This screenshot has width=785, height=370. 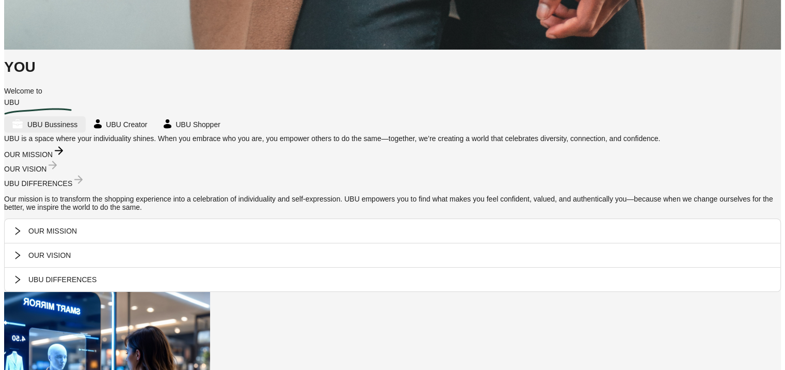 I want to click on button: UBU Shopper, so click(x=192, y=124).